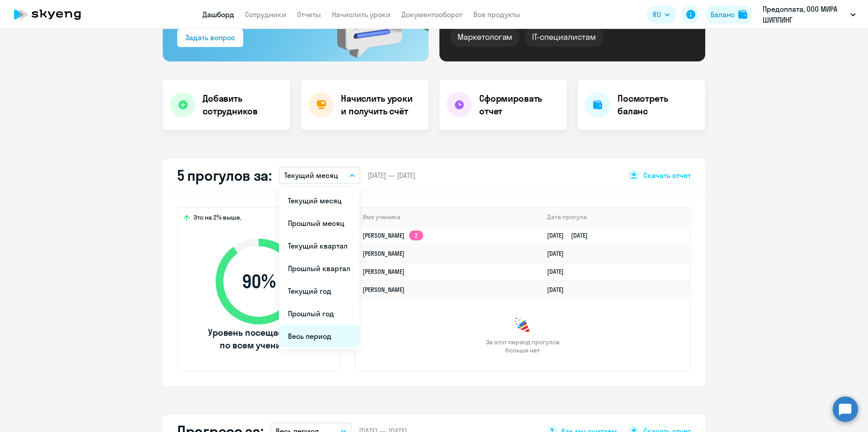 The height and width of the screenshot is (432, 868). I want to click on ul: RU, so click(319, 269).